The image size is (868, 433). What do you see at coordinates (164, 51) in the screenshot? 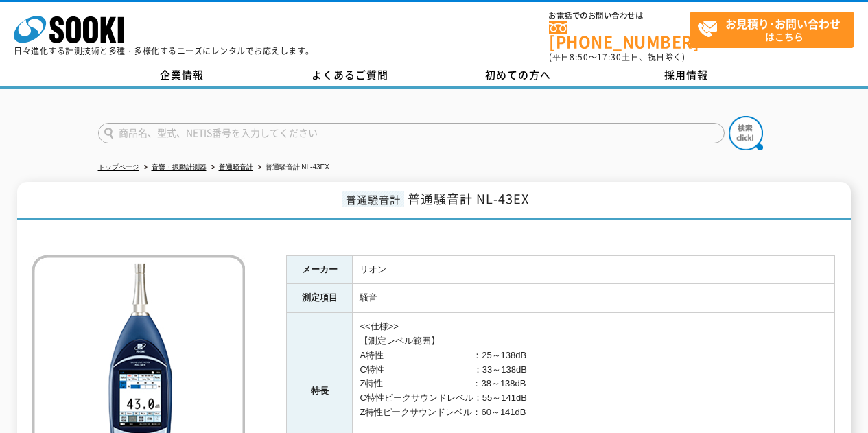
I see `p: 日々進化する計測技術と多種・多様化するニーズにレンタルでお応えします。` at bounding box center [164, 51].